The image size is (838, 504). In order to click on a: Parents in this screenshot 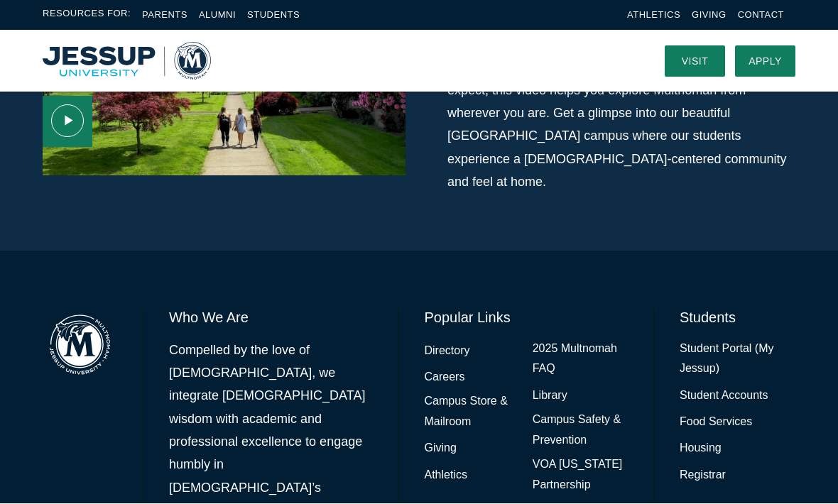, I will do `click(165, 15)`.